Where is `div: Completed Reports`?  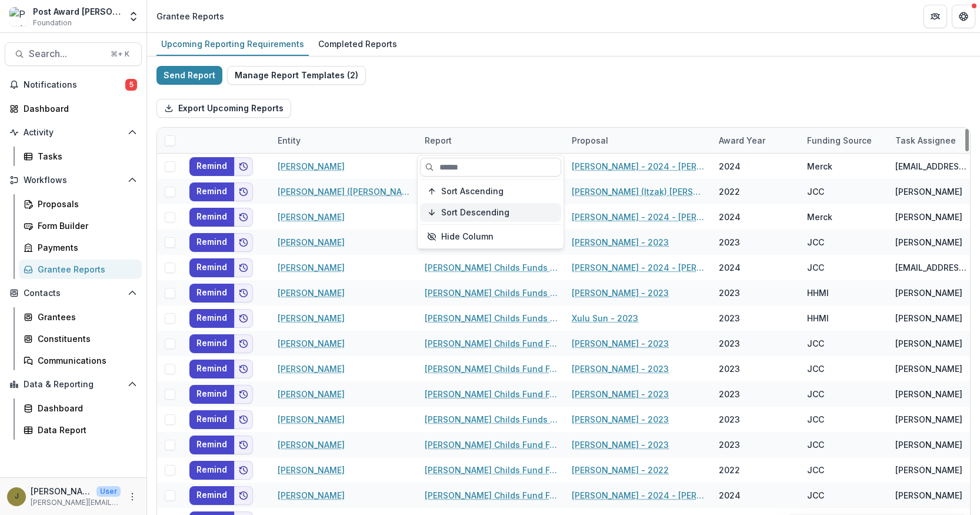
div: Completed Reports is located at coordinates (358, 44).